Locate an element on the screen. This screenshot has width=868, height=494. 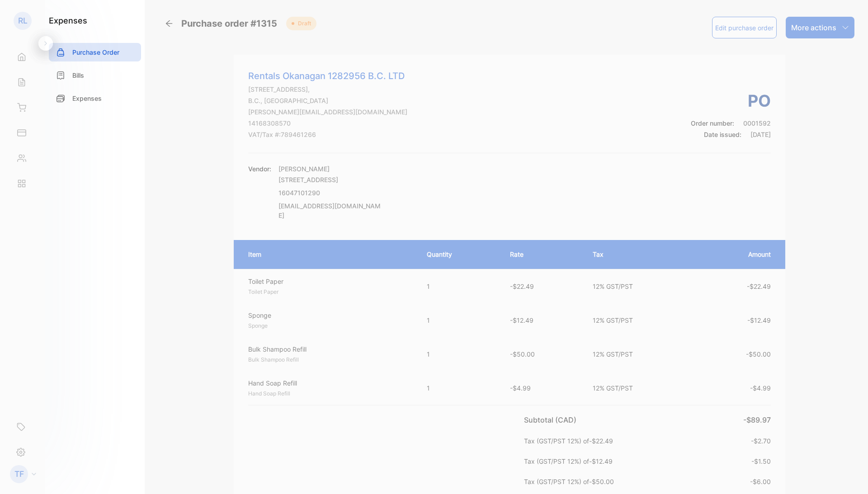
p: Purchase Order is located at coordinates (96, 52).